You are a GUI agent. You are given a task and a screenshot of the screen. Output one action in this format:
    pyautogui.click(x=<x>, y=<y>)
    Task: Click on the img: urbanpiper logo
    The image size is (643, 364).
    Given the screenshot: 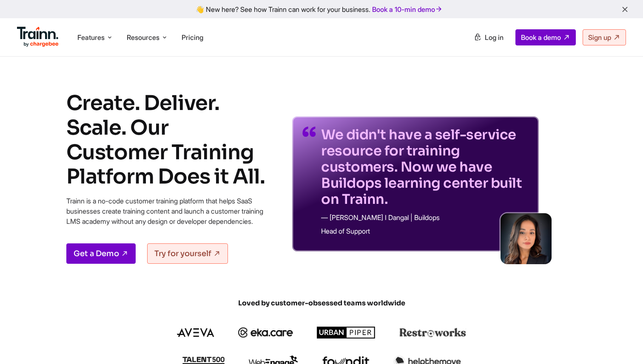 What is the action you would take?
    pyautogui.click(x=346, y=333)
    